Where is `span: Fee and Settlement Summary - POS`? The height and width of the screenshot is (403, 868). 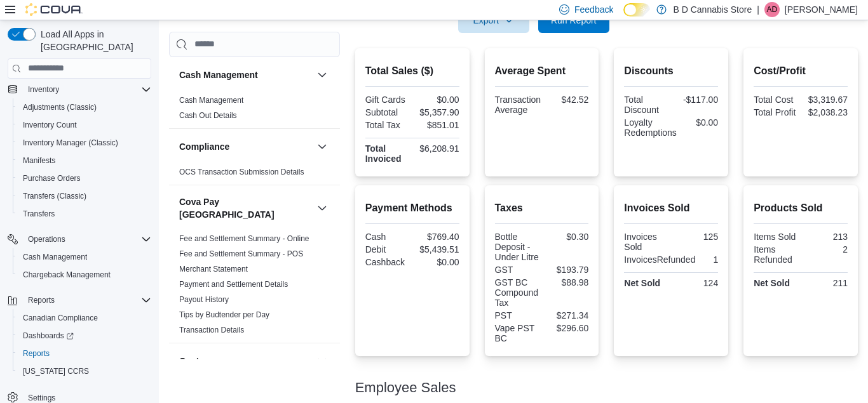 span: Fee and Settlement Summary - POS is located at coordinates (241, 254).